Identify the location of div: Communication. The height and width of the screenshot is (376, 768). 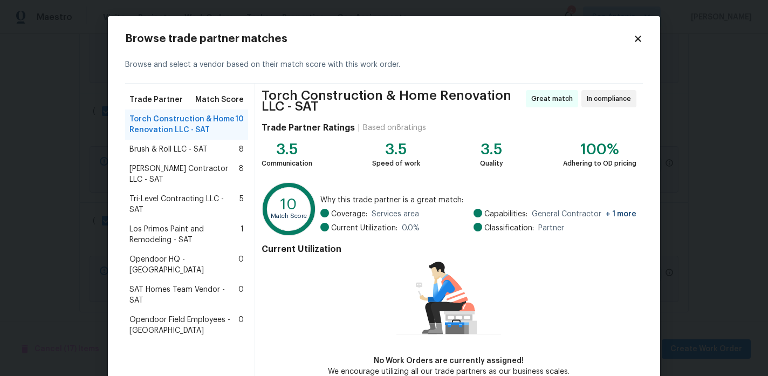
(287, 163).